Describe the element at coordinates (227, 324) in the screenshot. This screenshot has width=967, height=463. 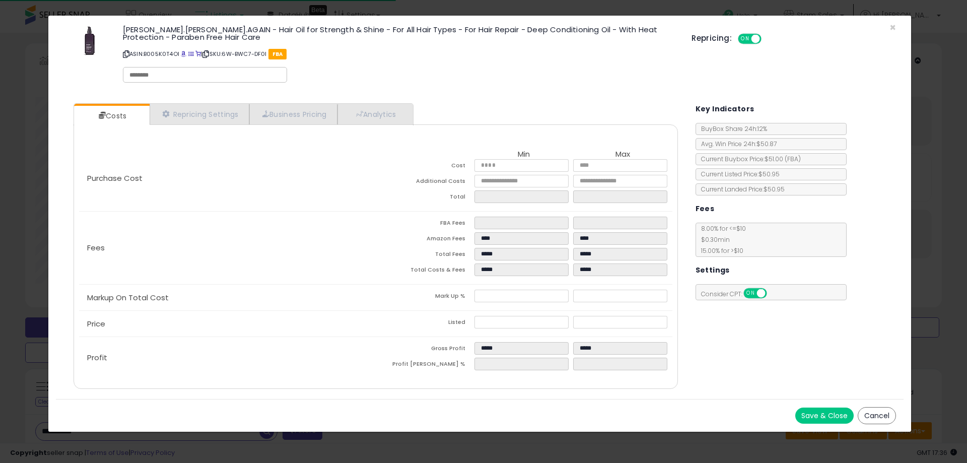
I see `p: Price` at that location.